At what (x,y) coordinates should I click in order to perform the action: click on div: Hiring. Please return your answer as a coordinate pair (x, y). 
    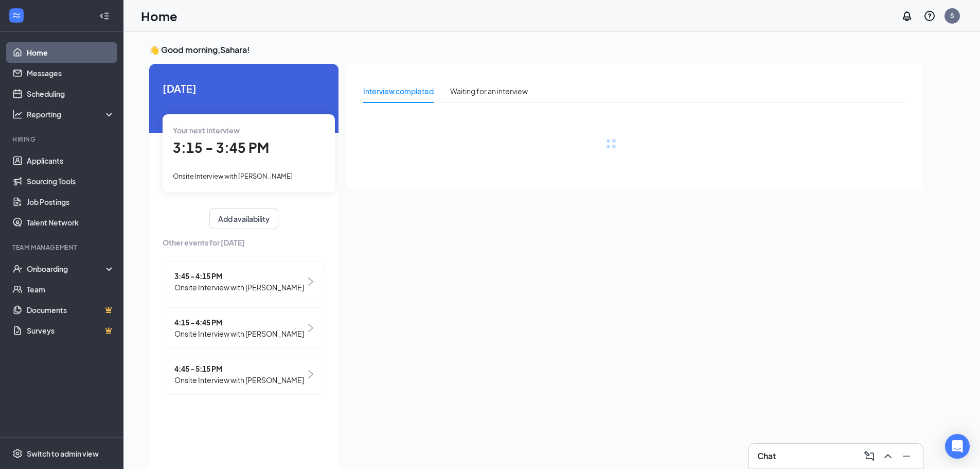
    Looking at the image, I should click on (62, 139).